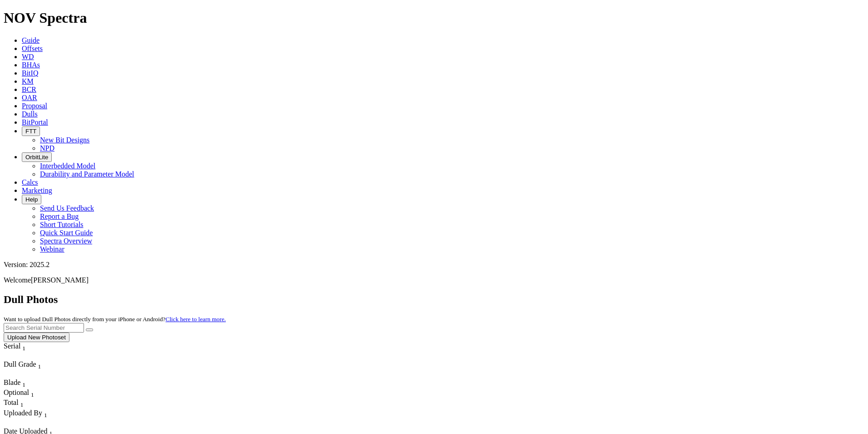  What do you see at coordinates (17, 391) in the screenshot?
I see `span: Optional` at bounding box center [17, 391].